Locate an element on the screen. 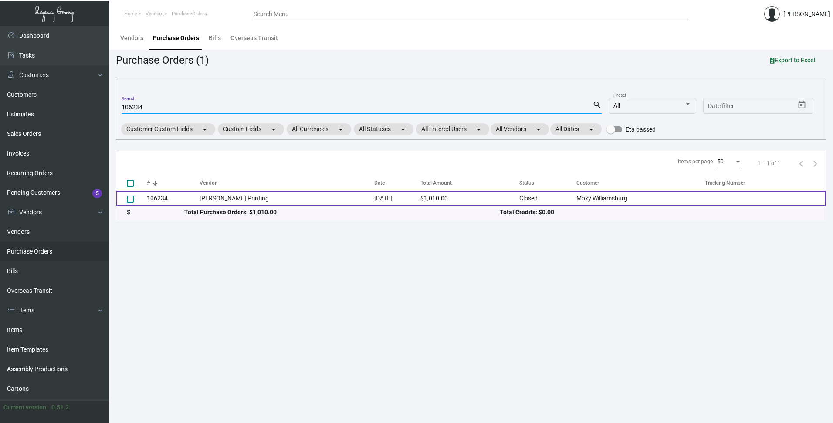 This screenshot has height=423, width=833. mat-chip: All Dates is located at coordinates (576, 129).